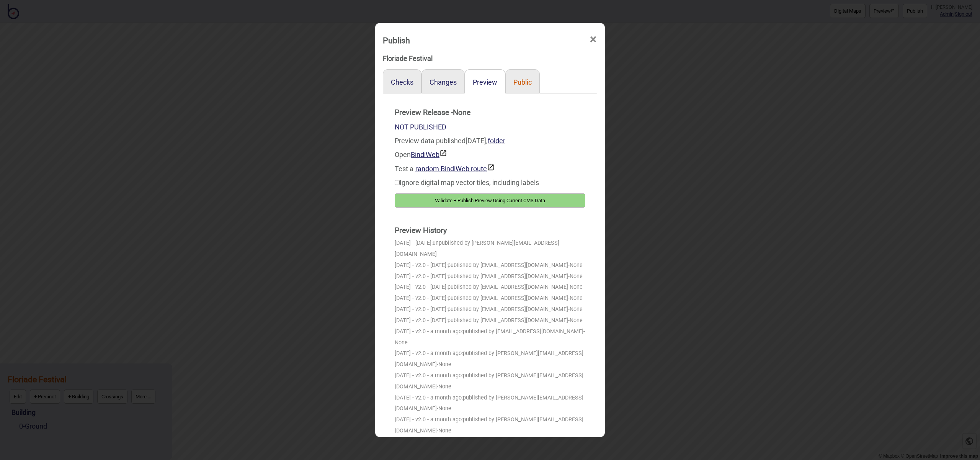 This screenshot has height=460, width=980. Describe the element at coordinates (490, 169) in the screenshot. I see `div: Test a` at that location.